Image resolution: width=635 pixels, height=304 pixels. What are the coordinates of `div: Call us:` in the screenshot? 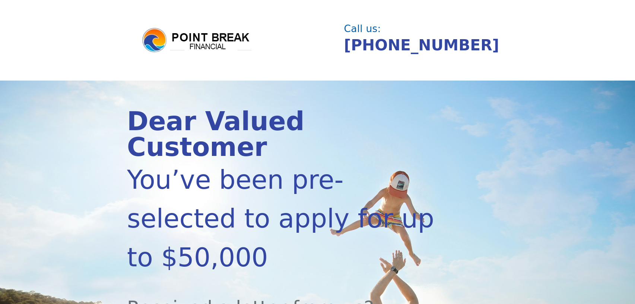 It's located at (424, 29).